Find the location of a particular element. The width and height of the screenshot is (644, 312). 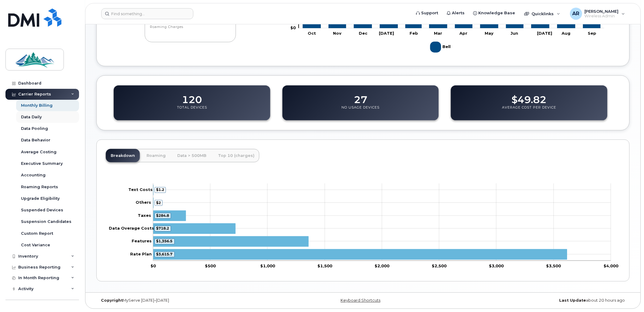

tspan: Data Overage Costs is located at coordinates (132, 228).